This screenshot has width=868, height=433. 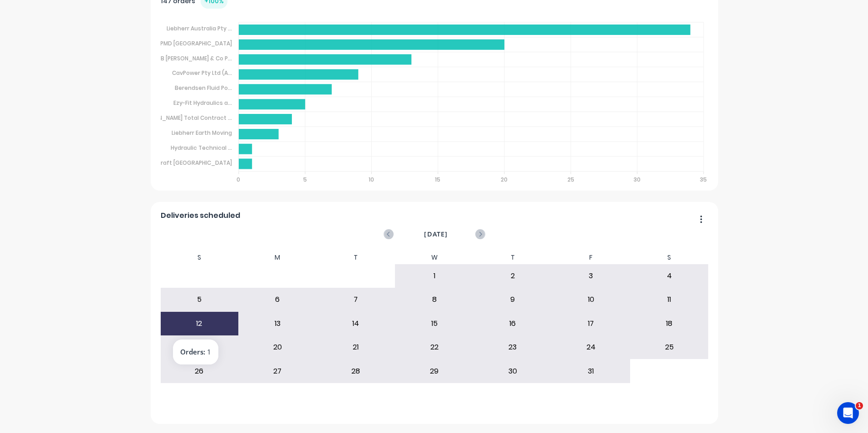 What do you see at coordinates (591, 371) in the screenshot?
I see `div: 31` at bounding box center [591, 371].